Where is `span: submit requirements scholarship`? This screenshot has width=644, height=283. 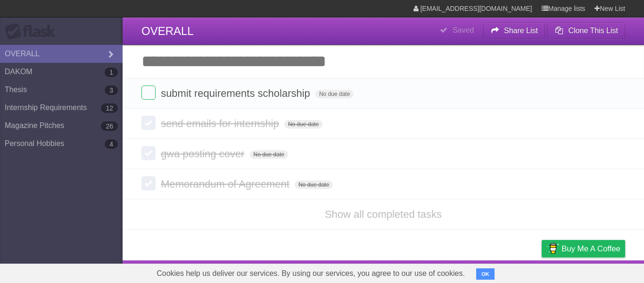 span: submit requirements scholarship is located at coordinates (237, 93).